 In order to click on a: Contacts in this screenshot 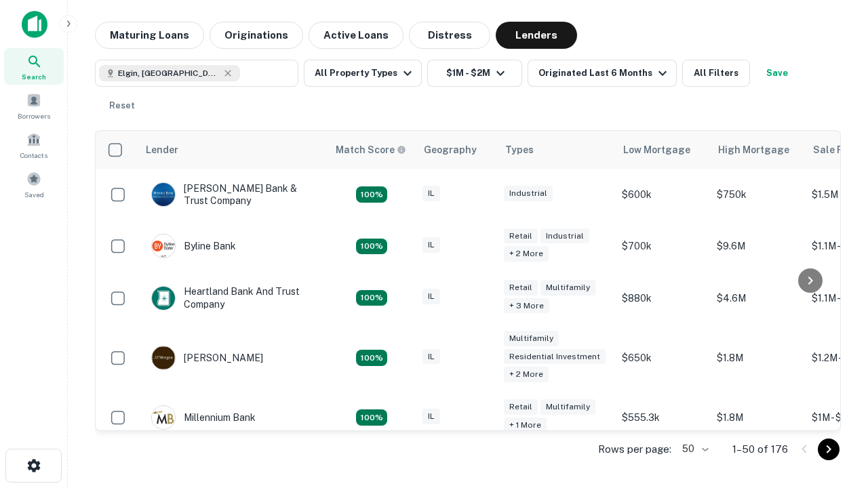, I will do `click(34, 145)`.